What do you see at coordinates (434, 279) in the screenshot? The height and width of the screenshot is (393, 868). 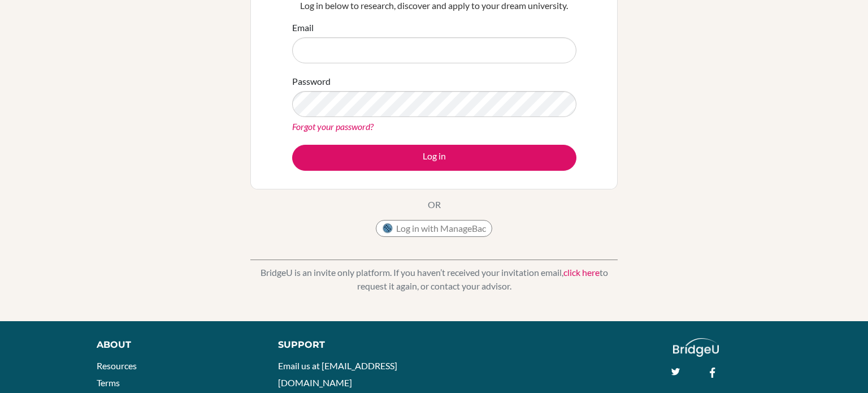 I see `p: BridgeU is an invite only platform. If you haven’t received your invitation email, to request it ...` at bounding box center [434, 279].